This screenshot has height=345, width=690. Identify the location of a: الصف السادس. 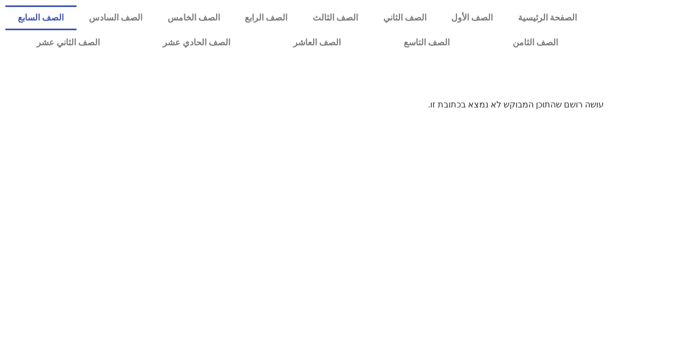
(116, 18).